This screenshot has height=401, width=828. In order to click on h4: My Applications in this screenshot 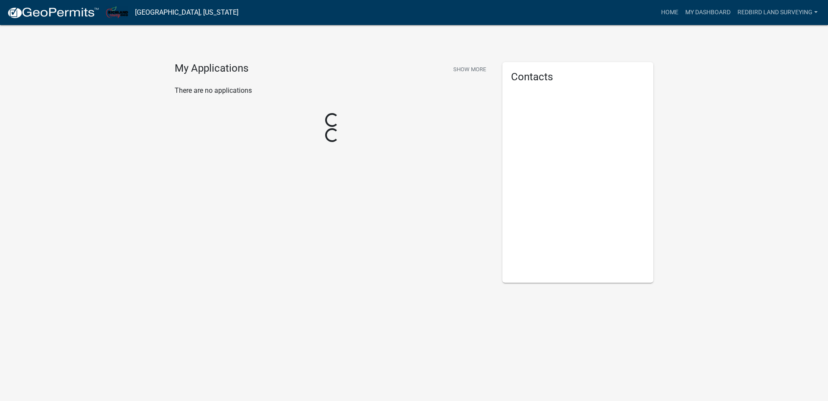, I will do `click(211, 69)`.